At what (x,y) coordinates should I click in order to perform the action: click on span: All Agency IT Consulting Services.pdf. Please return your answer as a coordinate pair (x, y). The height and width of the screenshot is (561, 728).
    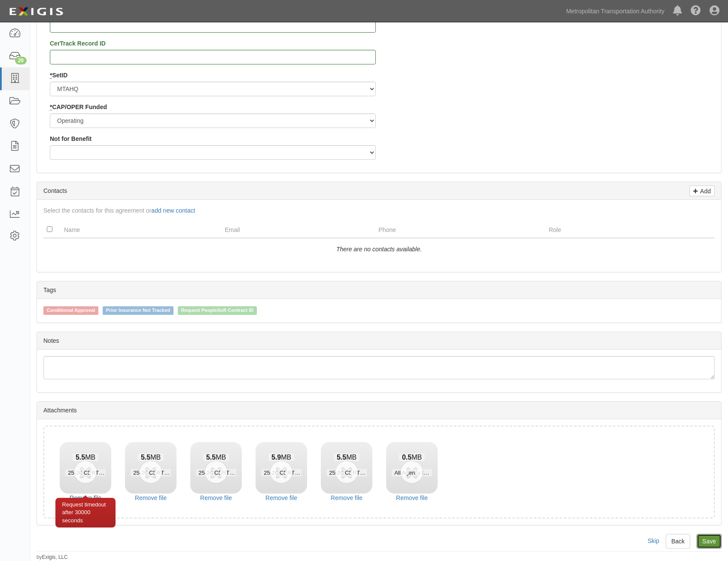
    Looking at the image, I should click on (440, 472).